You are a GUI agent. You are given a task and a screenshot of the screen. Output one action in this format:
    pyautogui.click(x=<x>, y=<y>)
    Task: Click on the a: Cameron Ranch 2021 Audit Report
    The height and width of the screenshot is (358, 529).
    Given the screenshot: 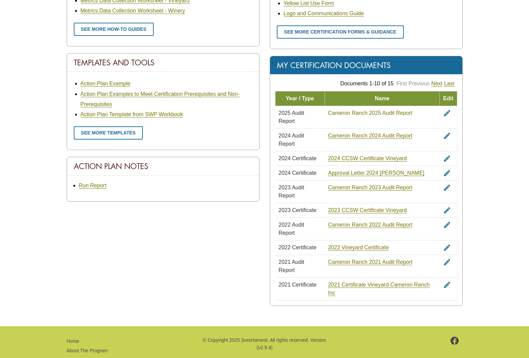 What is the action you would take?
    pyautogui.click(x=370, y=262)
    